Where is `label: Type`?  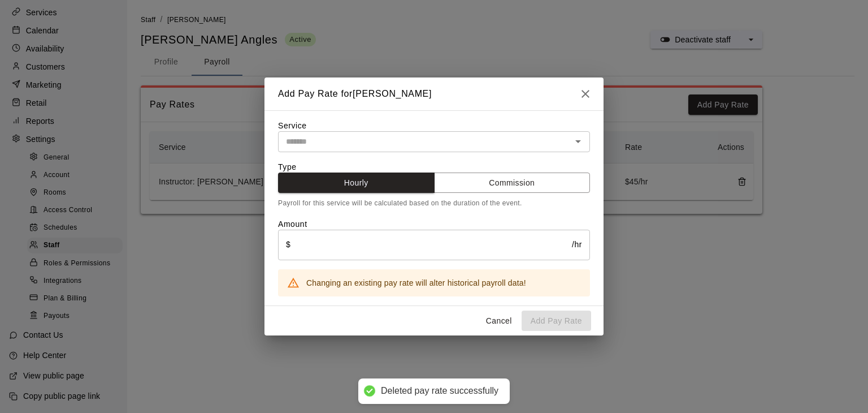
label: Type is located at coordinates (287, 167).